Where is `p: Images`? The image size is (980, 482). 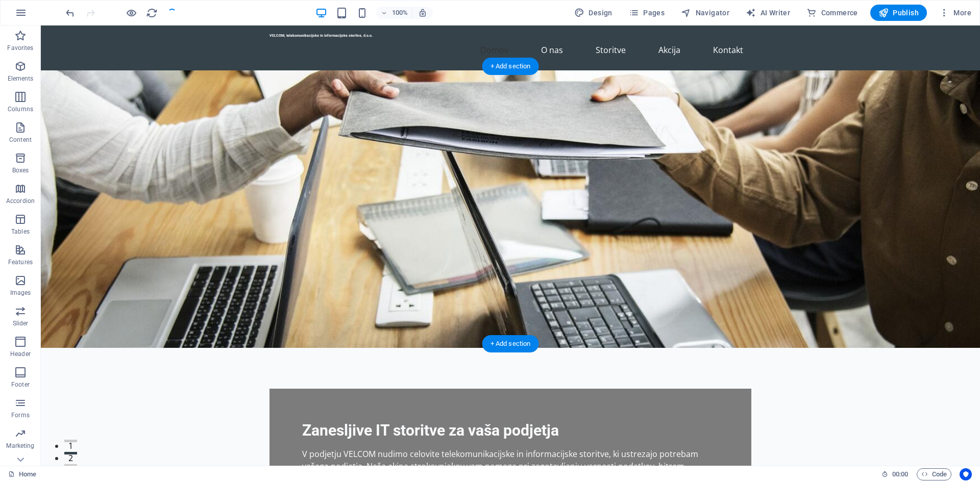
p: Images is located at coordinates (21, 293).